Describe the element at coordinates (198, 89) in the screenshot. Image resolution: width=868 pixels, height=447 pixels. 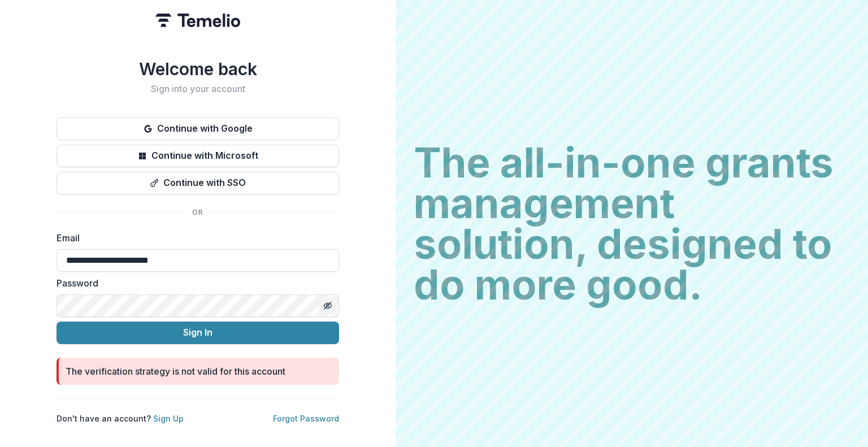
I see `h2: Sign into your account` at that location.